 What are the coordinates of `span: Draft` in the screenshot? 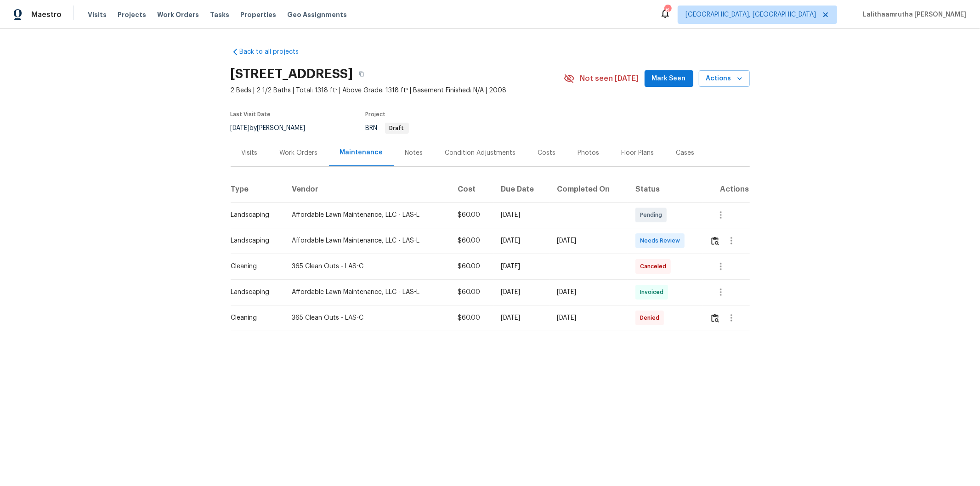 It's located at (397, 128).